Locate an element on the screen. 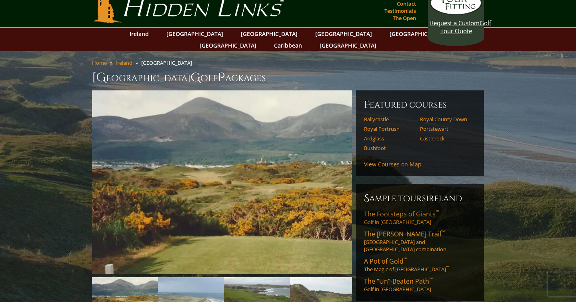 Image resolution: width=576 pixels, height=302 pixels. a: View Courses on Map is located at coordinates (393, 164).